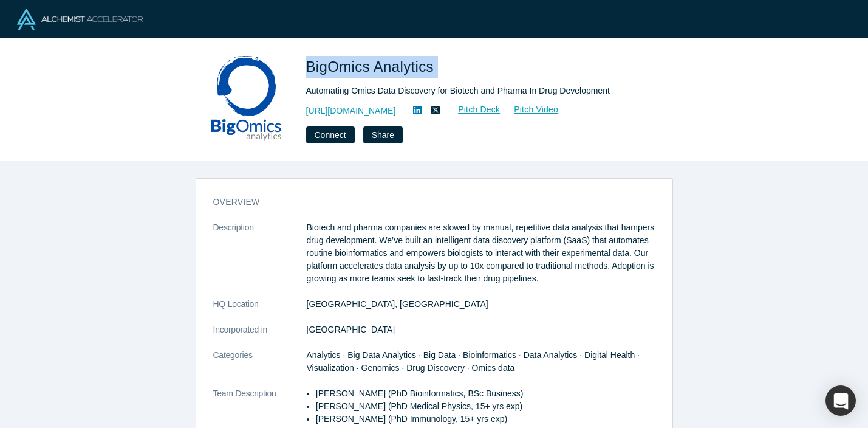 This screenshot has width=868, height=428. Describe the element at coordinates (530, 110) in the screenshot. I see `a: Pitch Video` at that location.